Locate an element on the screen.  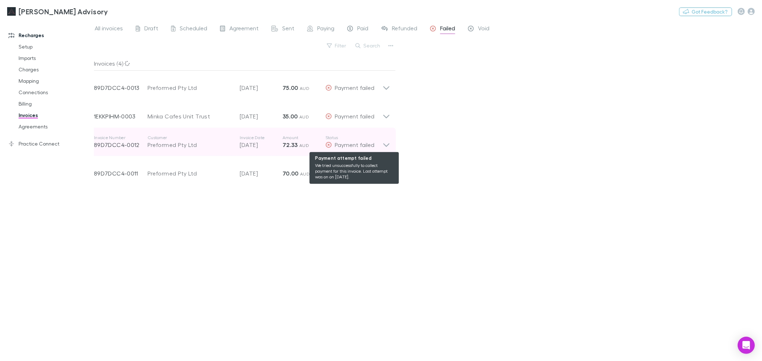
span: Failed is located at coordinates (448, 29).